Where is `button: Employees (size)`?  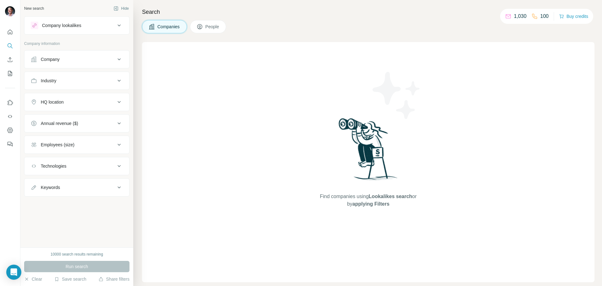 button: Employees (size) is located at coordinates (77, 145).